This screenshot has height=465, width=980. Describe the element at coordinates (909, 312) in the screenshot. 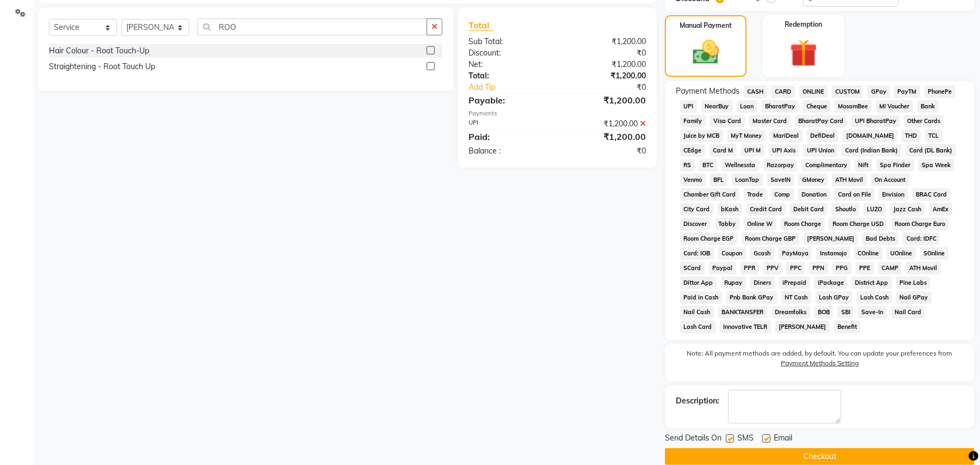

I see `span: Nail Card` at that location.